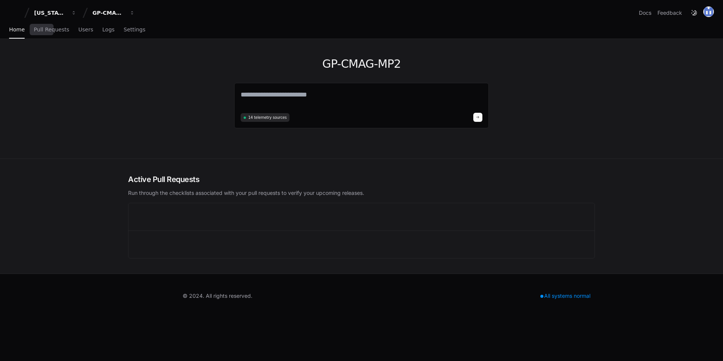  What do you see at coordinates (51, 30) in the screenshot?
I see `span: Pull Requests` at bounding box center [51, 30].